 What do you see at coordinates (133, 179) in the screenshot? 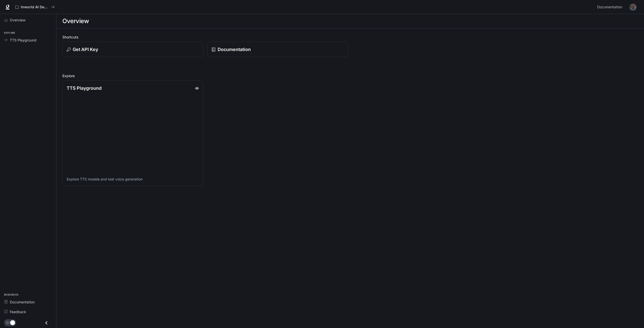
I see `p: Explore TTS models and test voice generation` at bounding box center [133, 179].